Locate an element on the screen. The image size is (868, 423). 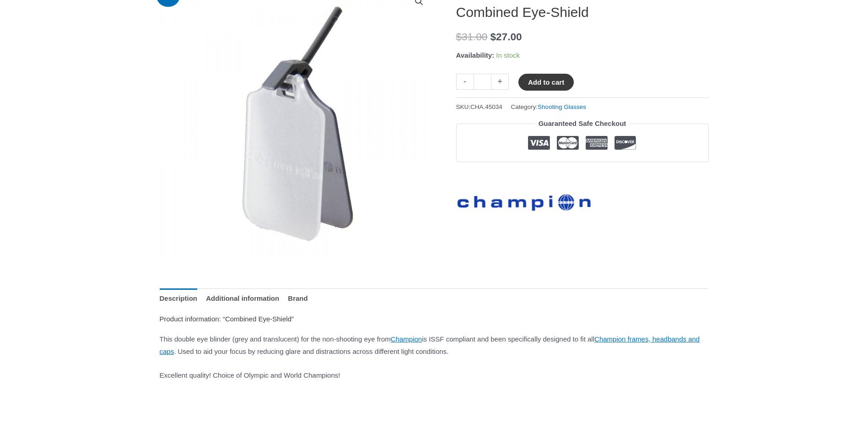
bdi: 31.00 is located at coordinates (472, 37).